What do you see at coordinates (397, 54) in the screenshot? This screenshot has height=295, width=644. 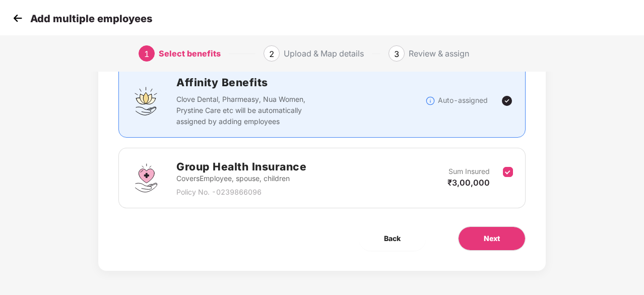 I see `span: 3` at bounding box center [397, 54].